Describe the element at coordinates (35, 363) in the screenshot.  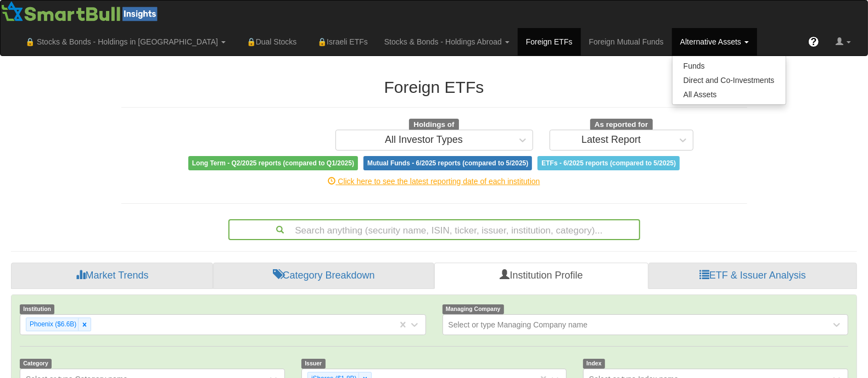
I see `span: Category` at that location.